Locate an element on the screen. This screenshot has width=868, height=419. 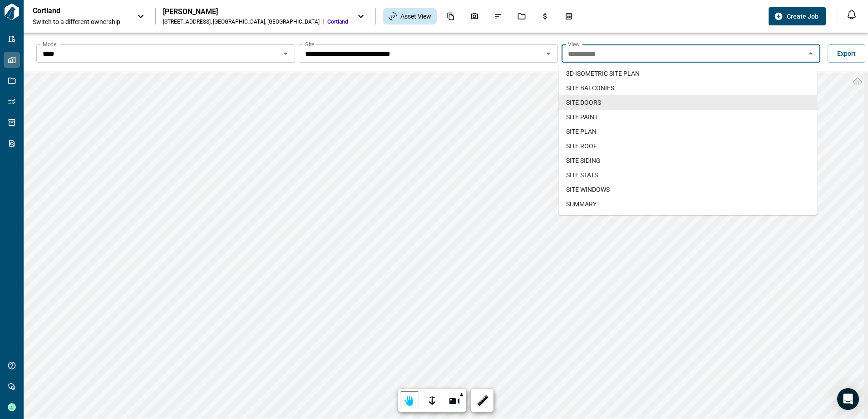
div: Issues & Info is located at coordinates (498, 16).